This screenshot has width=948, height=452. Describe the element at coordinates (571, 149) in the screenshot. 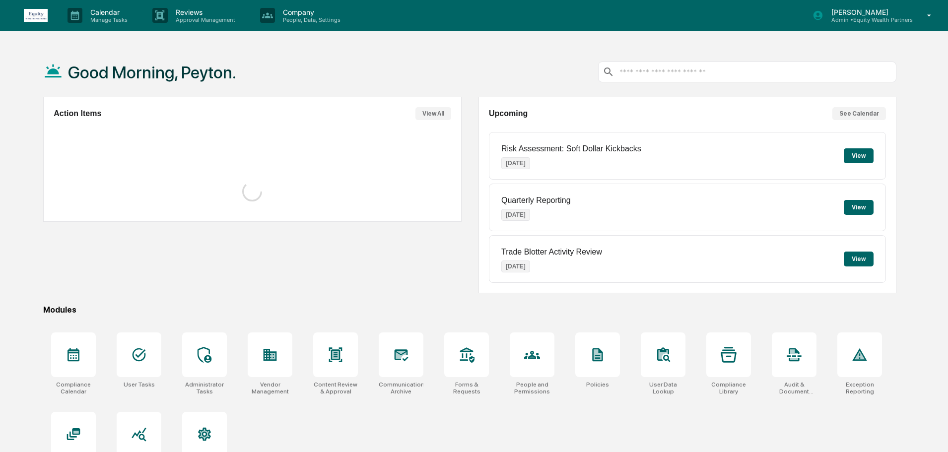

I see `p: Risk Assessment: Soft Dollar Kickbacks` at that location.